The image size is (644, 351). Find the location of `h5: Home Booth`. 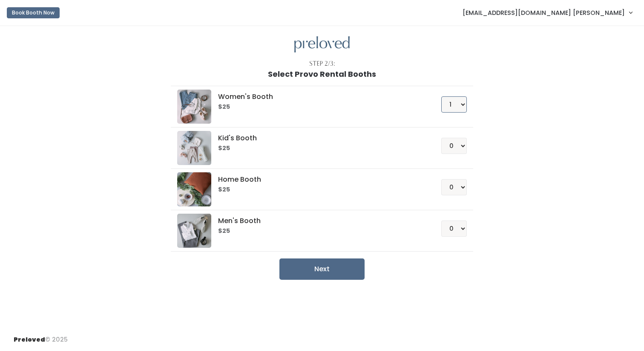

h5: Home Booth is located at coordinates (319, 179).